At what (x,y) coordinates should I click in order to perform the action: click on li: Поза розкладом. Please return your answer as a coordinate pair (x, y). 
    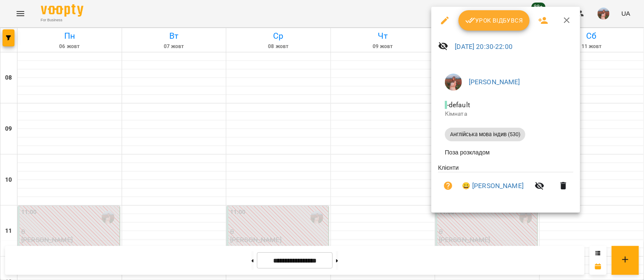
    Looking at the image, I should click on (506, 152).